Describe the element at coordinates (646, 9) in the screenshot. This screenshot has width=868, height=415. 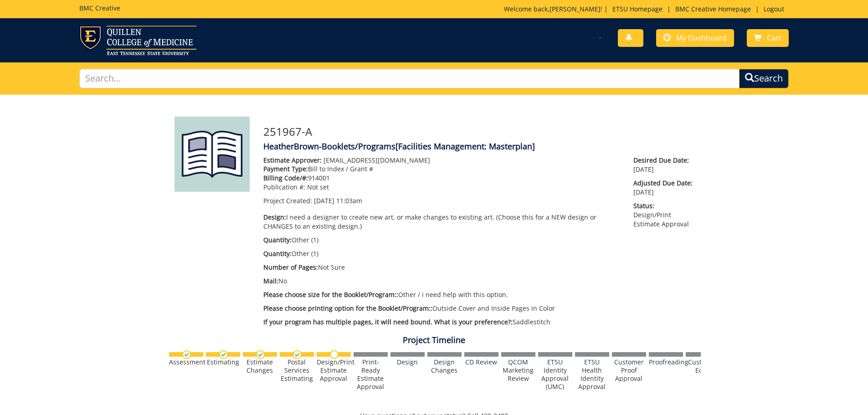
I see `p: Welcome back, ! | | |` at that location.